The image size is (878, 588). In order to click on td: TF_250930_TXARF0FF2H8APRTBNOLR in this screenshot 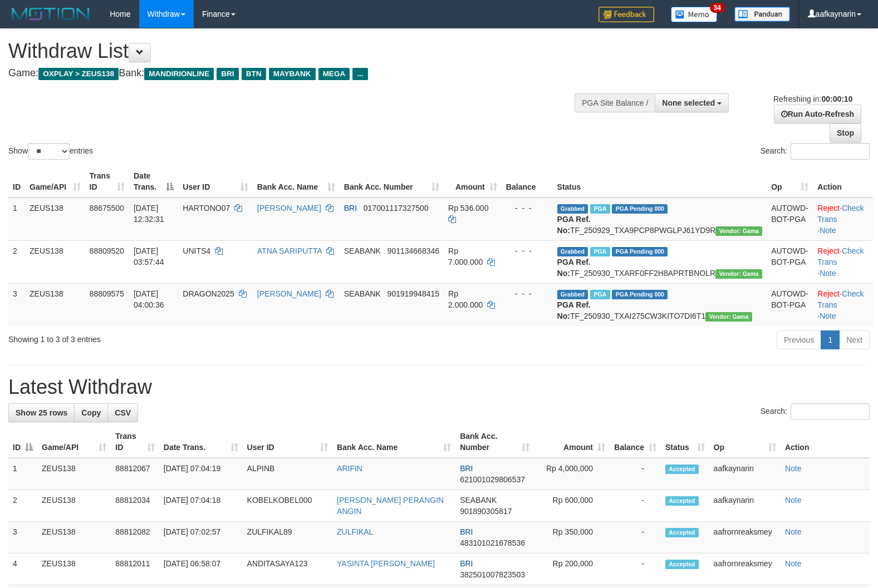, I will do `click(660, 261)`.